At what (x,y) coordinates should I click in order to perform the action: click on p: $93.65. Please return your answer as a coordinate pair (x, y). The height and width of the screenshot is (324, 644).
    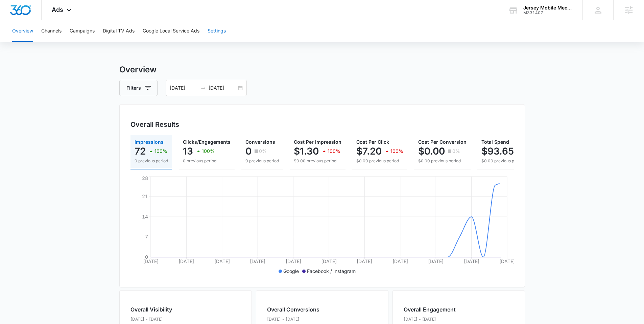
    Looking at the image, I should click on (498, 151).